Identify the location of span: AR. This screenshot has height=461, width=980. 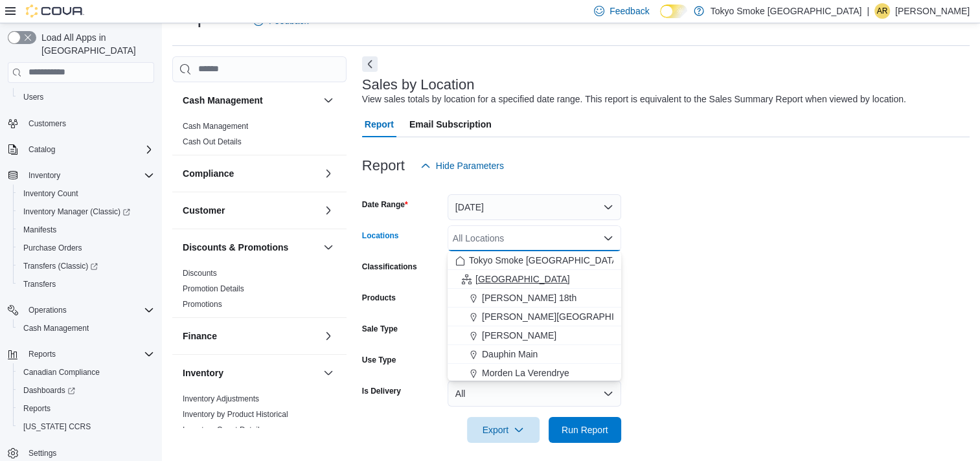
(882, 11).